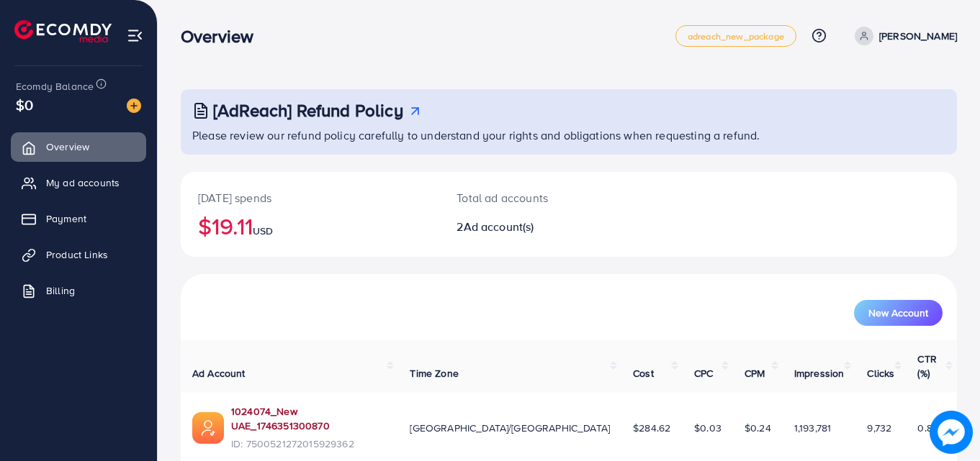  Describe the element at coordinates (536, 198) in the screenshot. I see `p: Total ad accounts` at that location.